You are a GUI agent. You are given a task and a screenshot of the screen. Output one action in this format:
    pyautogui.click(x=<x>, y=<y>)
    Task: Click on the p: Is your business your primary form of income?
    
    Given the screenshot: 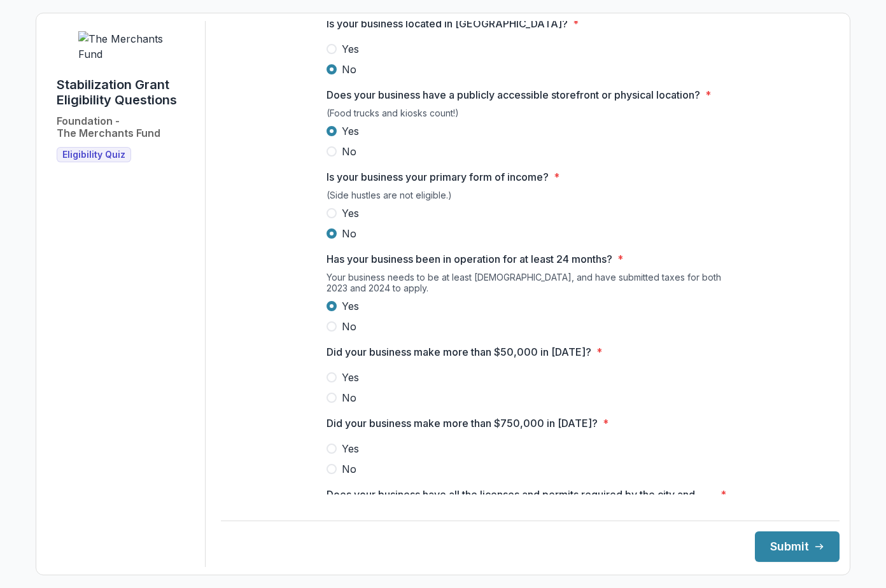 What is the action you would take?
    pyautogui.click(x=437, y=177)
    